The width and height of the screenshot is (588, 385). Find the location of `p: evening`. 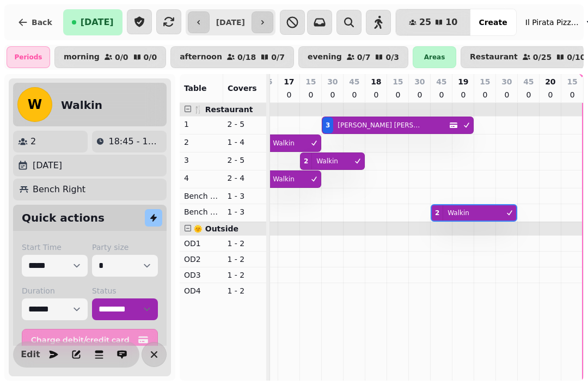

p: evening is located at coordinates (325, 57).